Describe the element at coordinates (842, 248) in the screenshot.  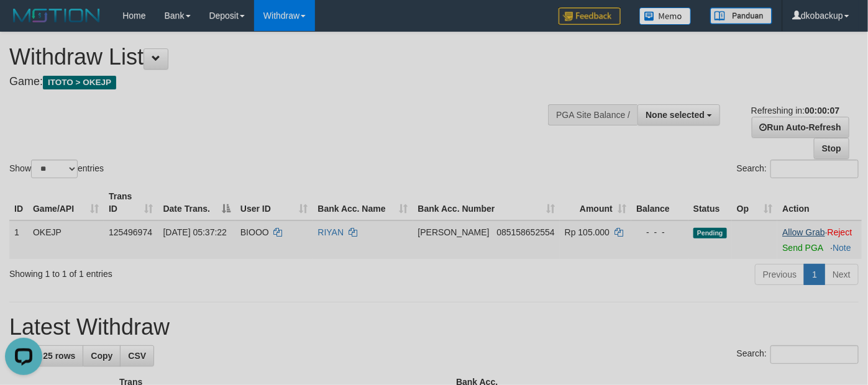
I see `a: Note` at that location.